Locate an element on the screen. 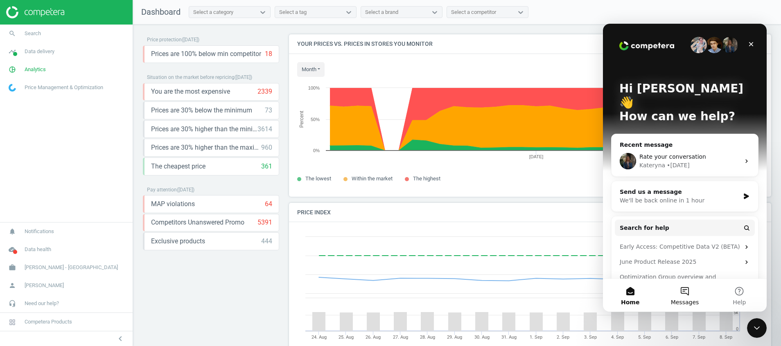  h4: Your prices vs. prices in stores you monitor is located at coordinates (530, 44).